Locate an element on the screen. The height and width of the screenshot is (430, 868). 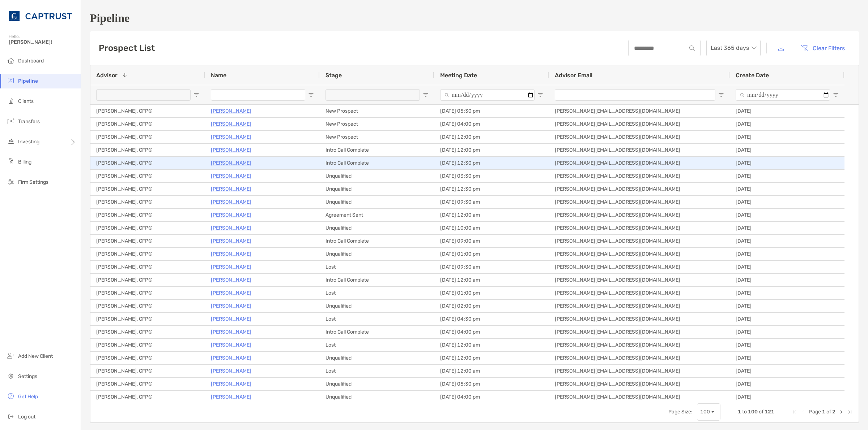
span: Name is located at coordinates (218, 75).